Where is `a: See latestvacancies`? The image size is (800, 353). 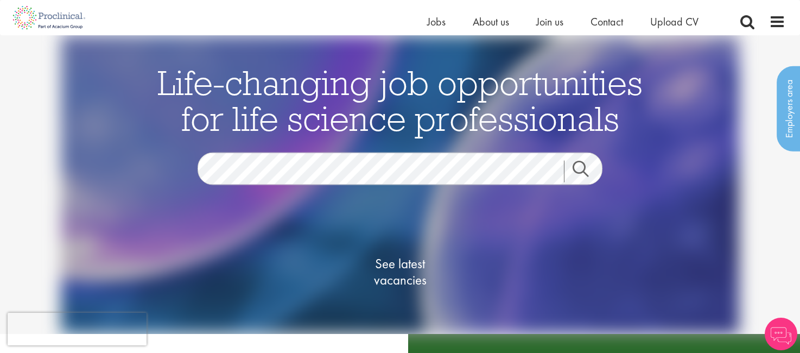 a: See latestvacancies is located at coordinates (400, 271).